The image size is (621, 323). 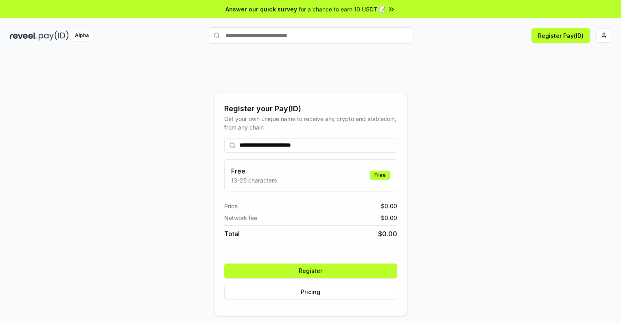 What do you see at coordinates (311, 292) in the screenshot?
I see `button: Pricing` at bounding box center [311, 292].